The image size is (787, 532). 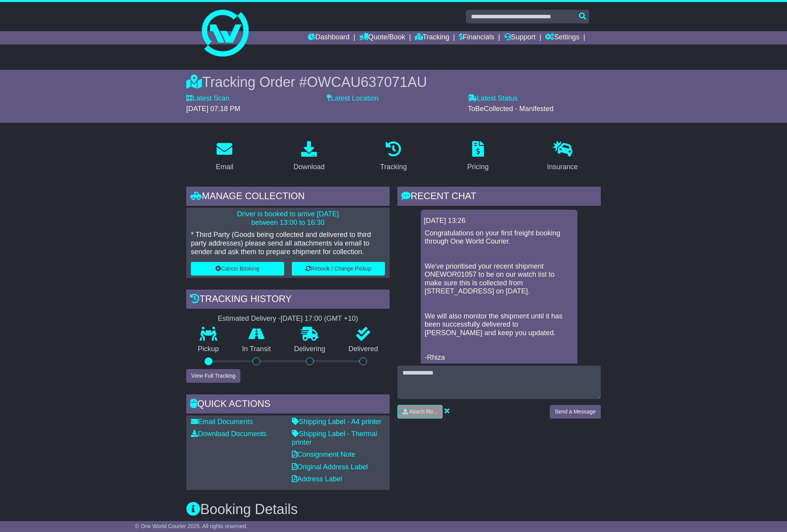 I want to click on a: Address Label, so click(x=317, y=479).